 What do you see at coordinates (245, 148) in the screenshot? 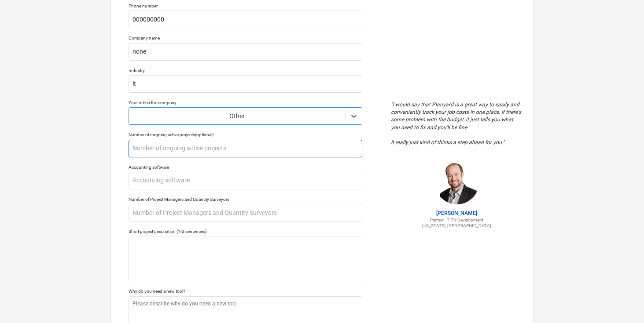
I see `input: Number of ongoing active projects` at bounding box center [245, 148].